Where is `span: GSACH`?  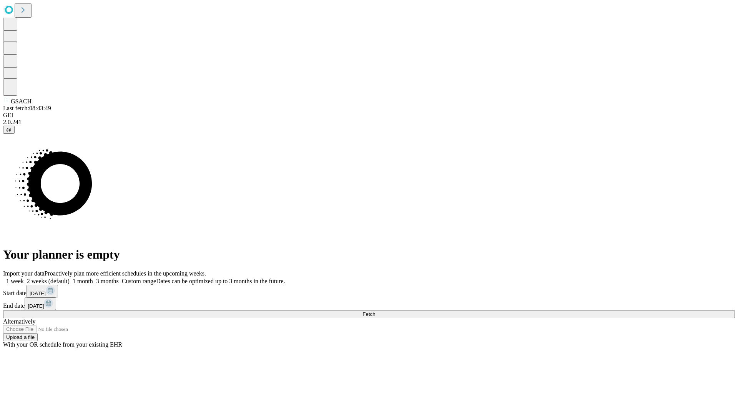 span: GSACH is located at coordinates (21, 101).